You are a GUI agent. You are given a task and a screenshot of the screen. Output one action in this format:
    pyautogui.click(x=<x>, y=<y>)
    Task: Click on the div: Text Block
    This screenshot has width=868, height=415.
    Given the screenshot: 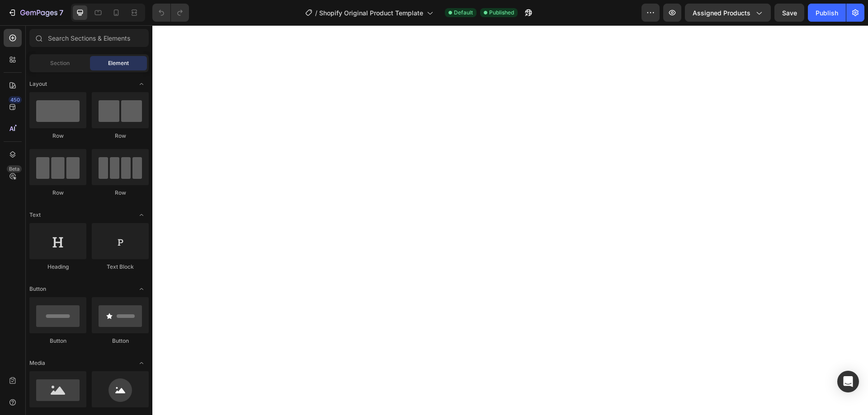 What is the action you would take?
    pyautogui.click(x=121, y=267)
    